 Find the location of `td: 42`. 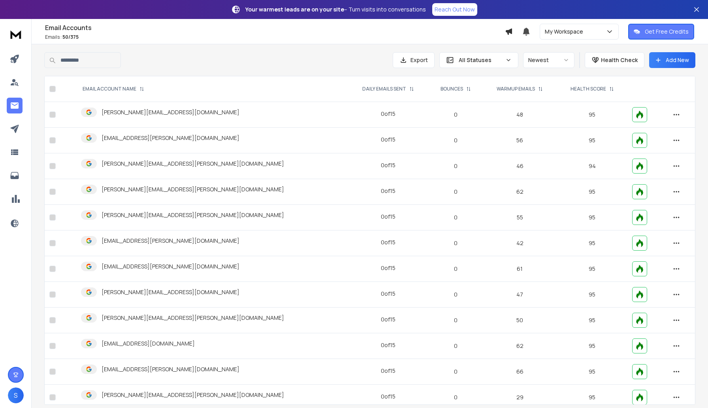

td: 42 is located at coordinates (519, 243).